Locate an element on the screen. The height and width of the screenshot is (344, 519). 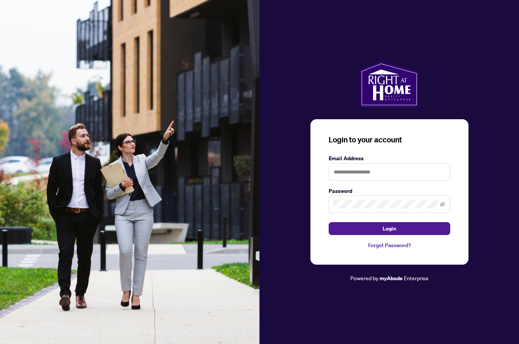
span: eye-invisible is located at coordinates (443, 204).